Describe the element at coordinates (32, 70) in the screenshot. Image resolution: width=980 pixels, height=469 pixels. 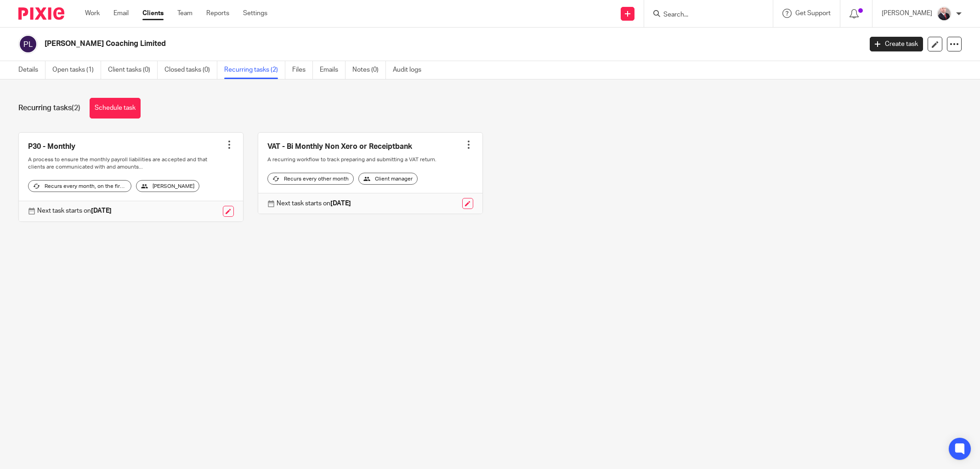
I see `a: Details` at that location.